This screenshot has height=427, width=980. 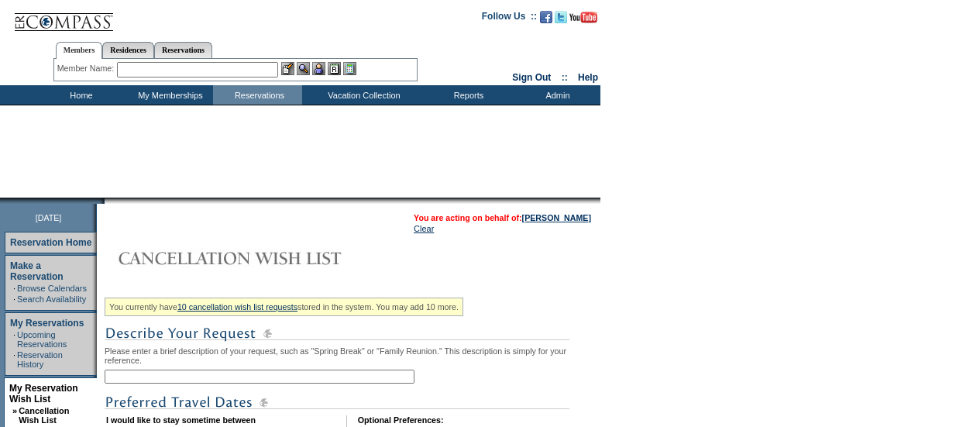 I want to click on td: Follow Us ::, so click(x=509, y=19).